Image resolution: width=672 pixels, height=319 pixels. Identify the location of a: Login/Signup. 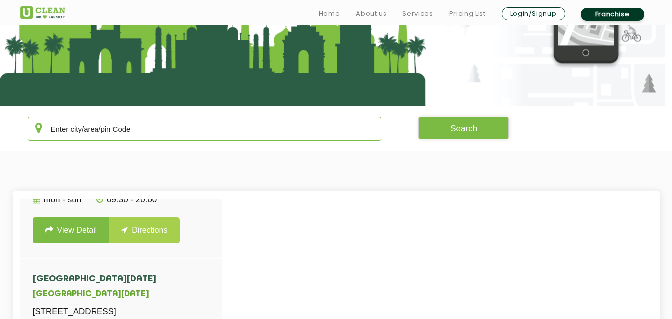
(533, 14).